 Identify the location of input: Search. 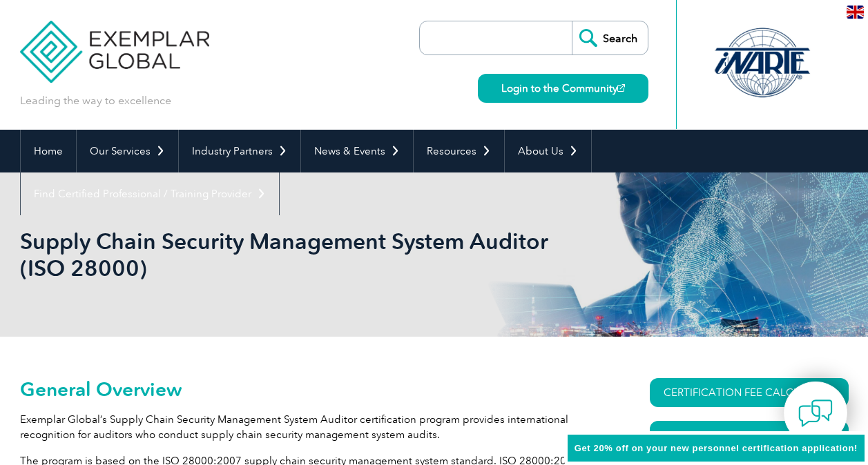
(610, 38).